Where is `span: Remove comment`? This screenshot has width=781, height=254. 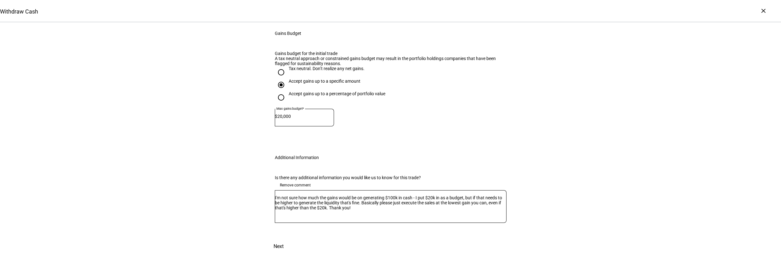
span: Remove comment is located at coordinates (295, 186).